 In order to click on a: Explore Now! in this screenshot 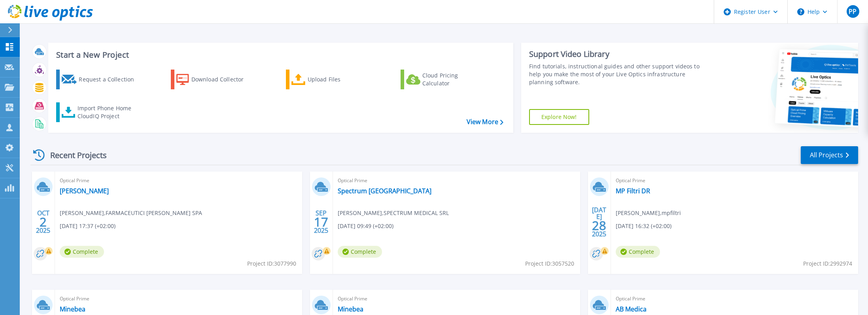, I will do `click(559, 117)`.